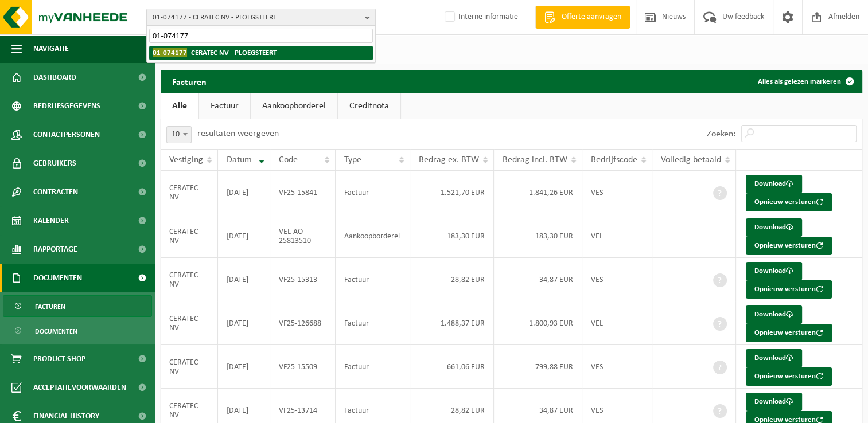 This screenshot has width=868, height=423. I want to click on a: Documenten, so click(77, 331).